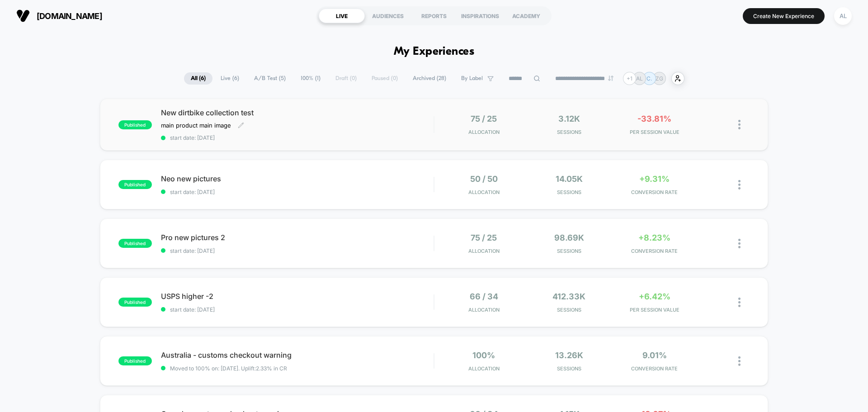  What do you see at coordinates (655, 355) in the screenshot?
I see `span: 9.01%` at bounding box center [655, 355].